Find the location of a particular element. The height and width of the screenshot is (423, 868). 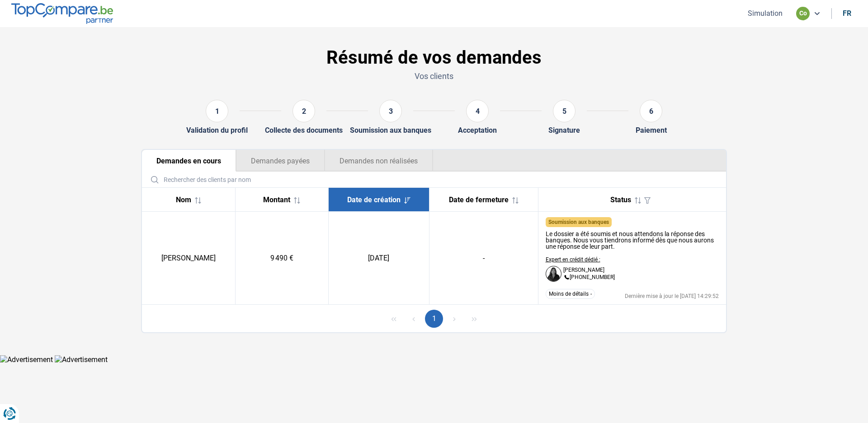

div: Collecte des documents is located at coordinates (304, 130).